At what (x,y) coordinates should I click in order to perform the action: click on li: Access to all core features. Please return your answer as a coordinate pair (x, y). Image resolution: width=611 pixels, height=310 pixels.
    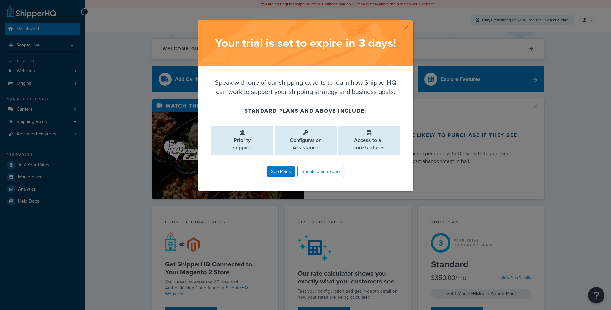
    Looking at the image, I should click on (369, 140).